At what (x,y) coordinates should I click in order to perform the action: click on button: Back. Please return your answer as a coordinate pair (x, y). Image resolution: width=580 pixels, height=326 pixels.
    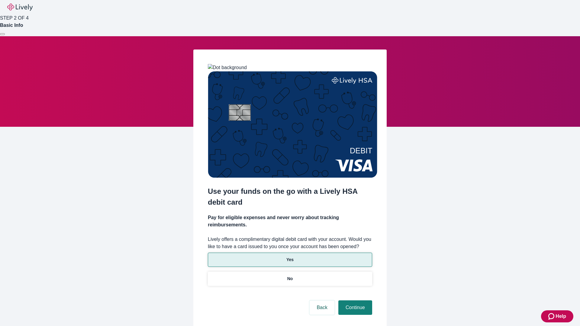
    Looking at the image, I should click on (322, 308).